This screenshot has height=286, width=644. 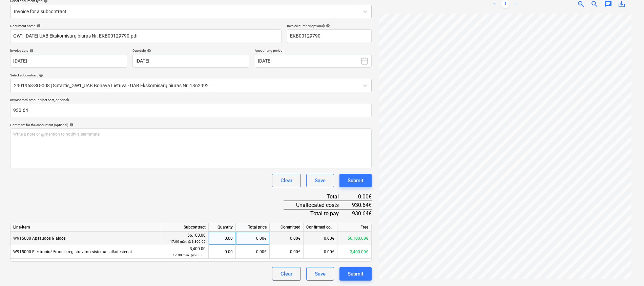 I want to click on small: 17.00 mėn. @ 3,300.00, so click(x=188, y=241).